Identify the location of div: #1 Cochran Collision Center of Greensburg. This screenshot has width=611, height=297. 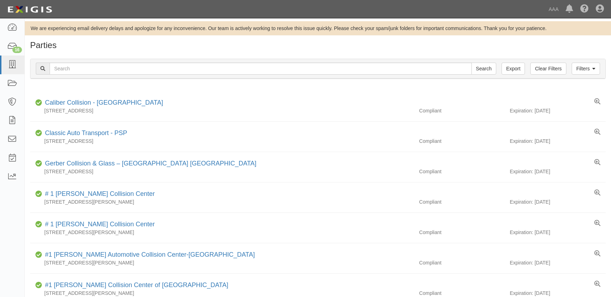
(135, 286).